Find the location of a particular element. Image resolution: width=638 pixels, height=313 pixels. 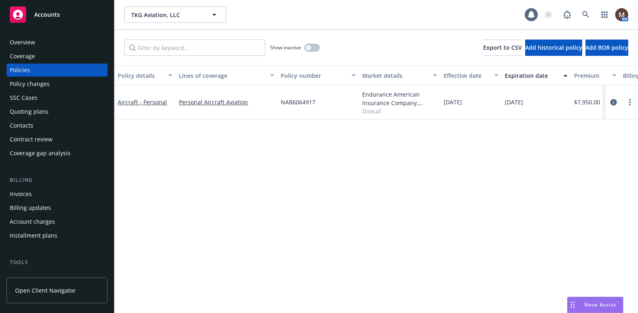

div: Market details is located at coordinates (395, 75).